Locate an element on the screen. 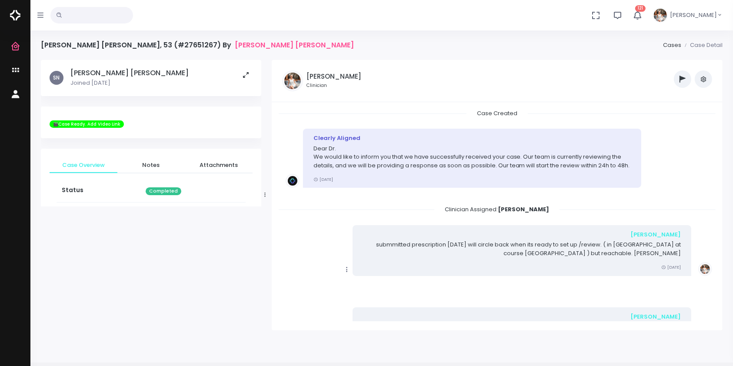  span: SN is located at coordinates (57, 78).